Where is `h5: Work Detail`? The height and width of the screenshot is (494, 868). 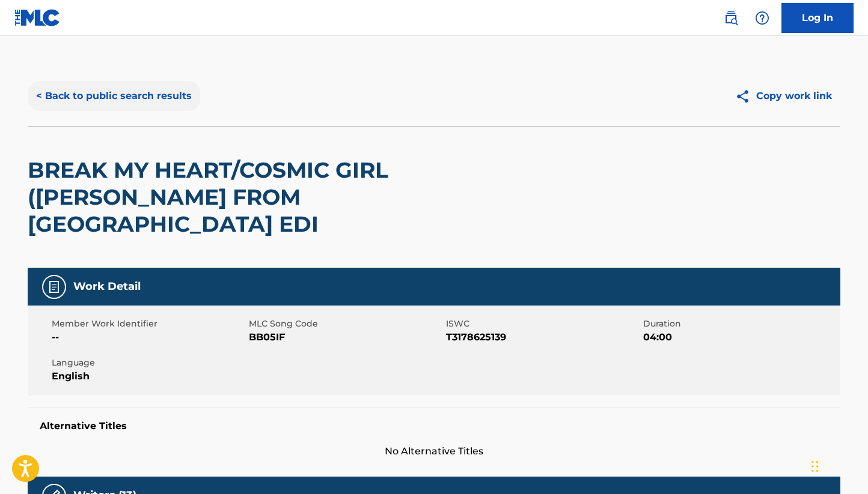
h5: Work Detail is located at coordinates (107, 286).